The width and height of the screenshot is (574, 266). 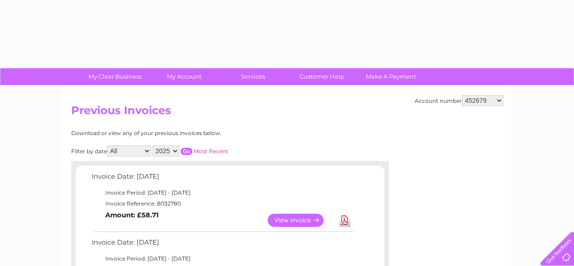 What do you see at coordinates (190, 151) in the screenshot?
I see `div: Filter by date` at bounding box center [190, 151].